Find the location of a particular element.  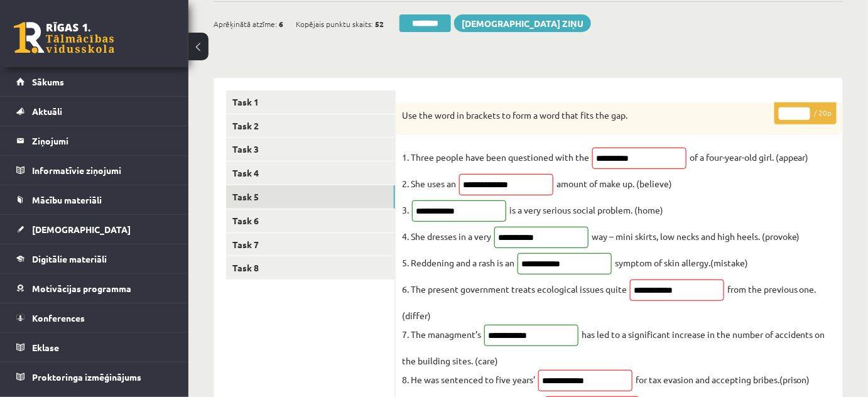

span: Proktoringa izmēģinājums is located at coordinates (87, 376).